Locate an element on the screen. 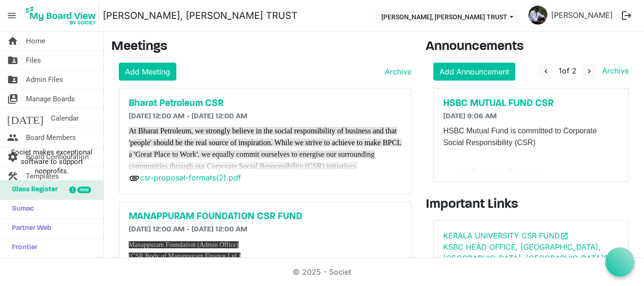 This screenshot has width=644, height=286. span: Manage Boards is located at coordinates (51, 99).